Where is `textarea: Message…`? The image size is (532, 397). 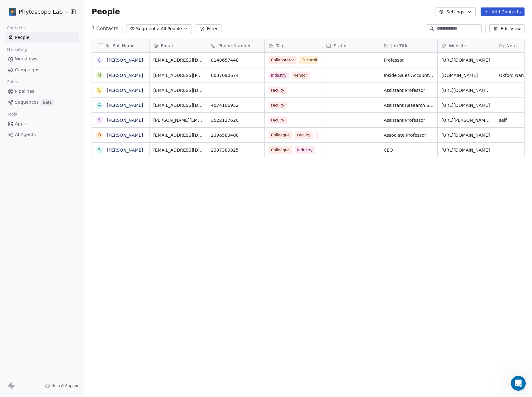 textarea: Message… is located at coordinates (62, 171).